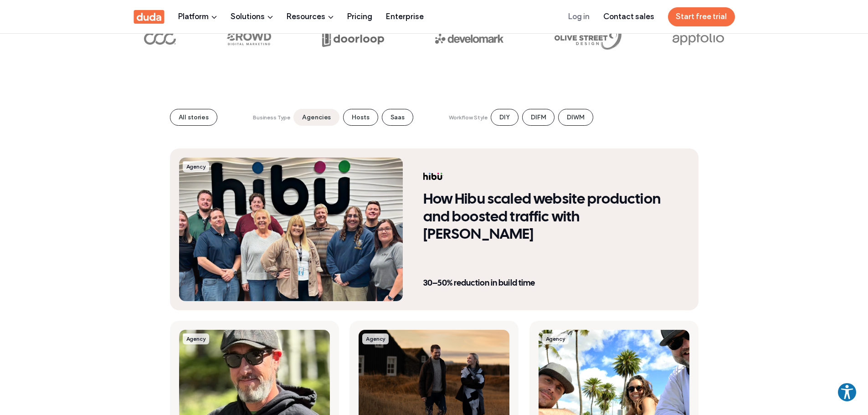 This screenshot has height=415, width=868. I want to click on li: Agencies, so click(316, 117).